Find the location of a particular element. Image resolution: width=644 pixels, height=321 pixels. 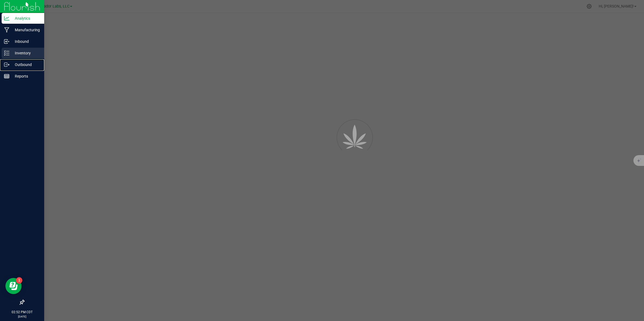

inline-svg: Manufacturing is located at coordinates (7, 30).